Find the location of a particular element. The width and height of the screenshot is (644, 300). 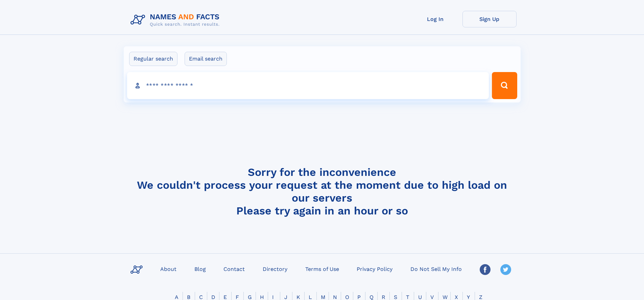

a: About is located at coordinates (168, 268).